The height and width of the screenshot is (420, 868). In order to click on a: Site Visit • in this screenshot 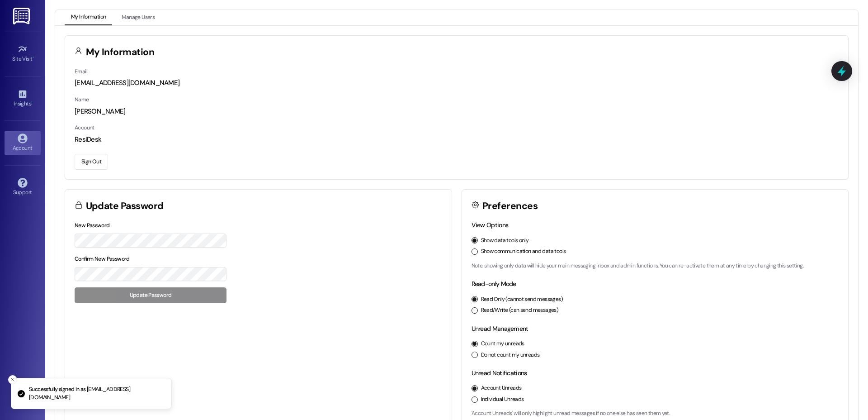, I will do `click(22, 54)`.